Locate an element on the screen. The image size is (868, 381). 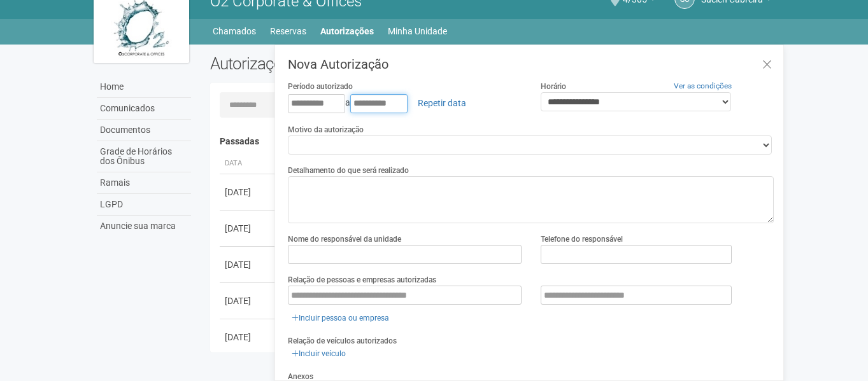
label: Relação de veículos autorizados is located at coordinates (342, 341).